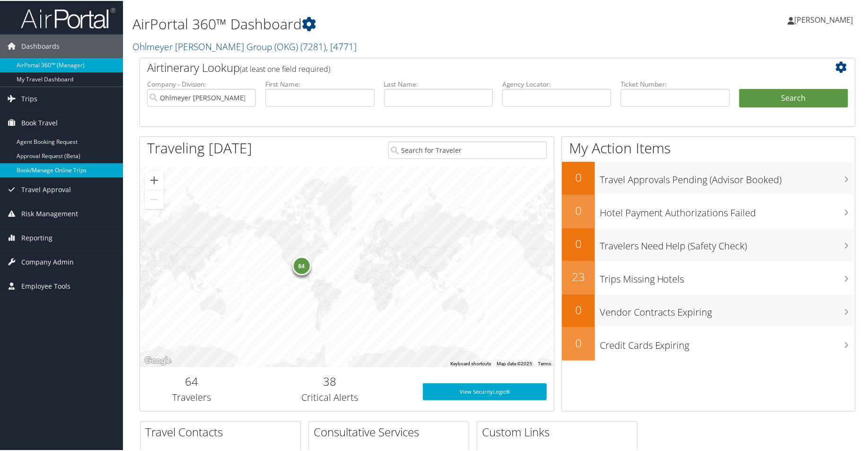 The image size is (868, 451). What do you see at coordinates (202, 84) in the screenshot?
I see `label: Company - Division:` at bounding box center [202, 84].